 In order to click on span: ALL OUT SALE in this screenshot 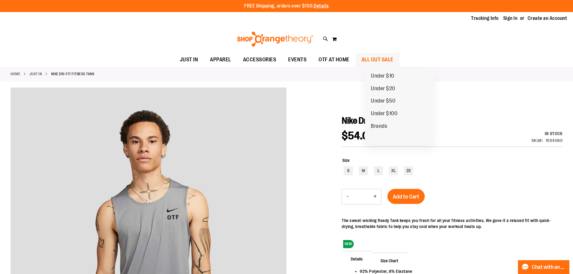, I will do `click(378, 60)`.